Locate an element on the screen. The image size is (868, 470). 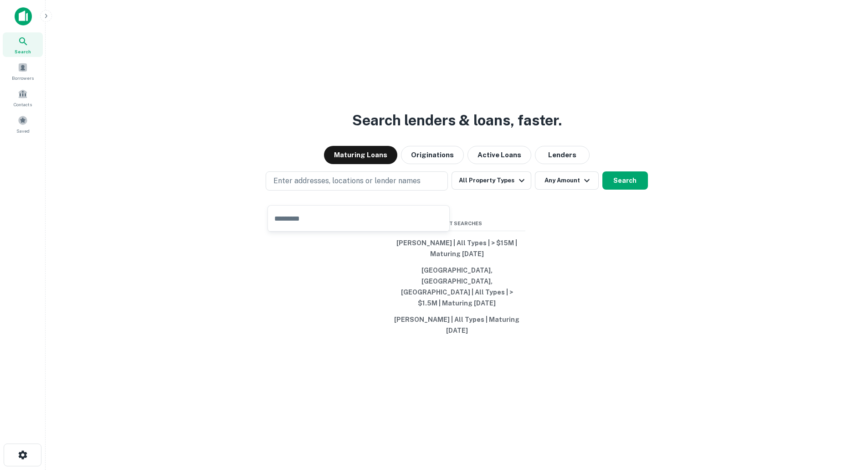
div: Borrowers is located at coordinates (23, 71).